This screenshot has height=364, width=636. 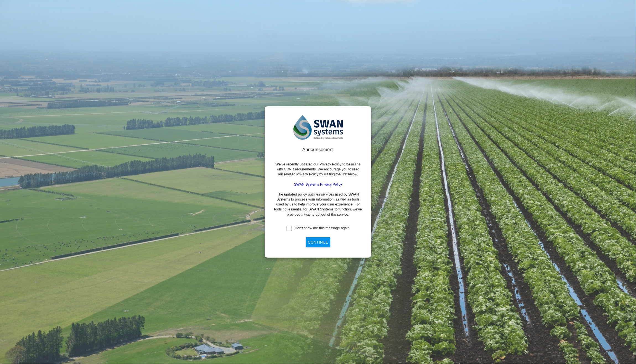 What do you see at coordinates (318, 169) in the screenshot?
I see `span: We’ve recently updated our Privacy Policy to be in line with GDPR requirements. We encourage you ...` at bounding box center [318, 169].